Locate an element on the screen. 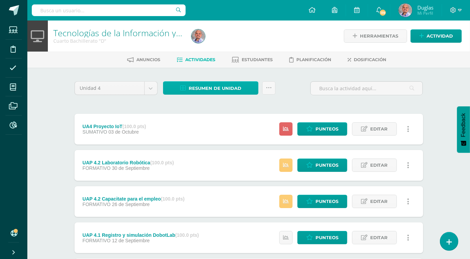  span: SUMATIVO is located at coordinates (95, 132).